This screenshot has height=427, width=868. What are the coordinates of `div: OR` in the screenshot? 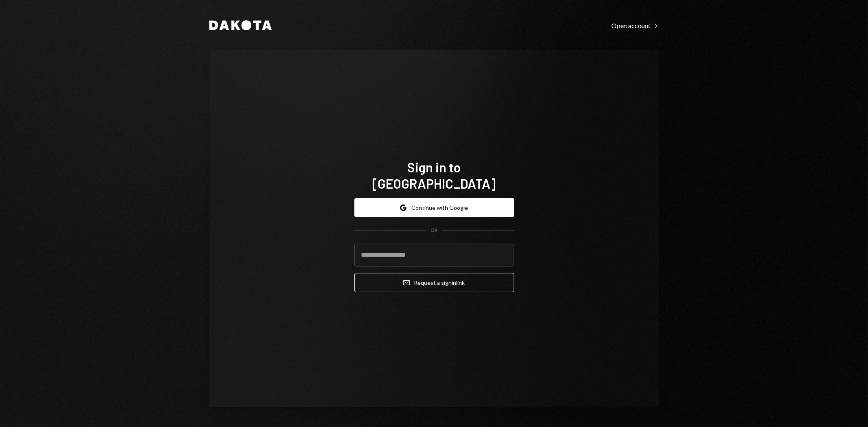 It's located at (434, 230).